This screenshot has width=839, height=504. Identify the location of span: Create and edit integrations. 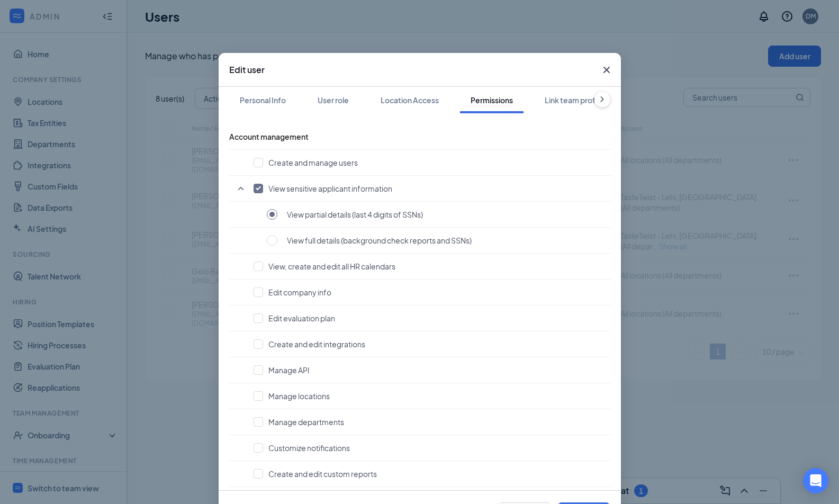
(317, 344).